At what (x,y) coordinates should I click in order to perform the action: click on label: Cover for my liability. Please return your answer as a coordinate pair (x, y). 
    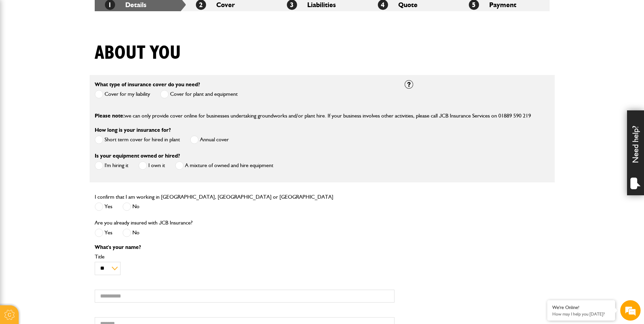
    Looking at the image, I should click on (122, 94).